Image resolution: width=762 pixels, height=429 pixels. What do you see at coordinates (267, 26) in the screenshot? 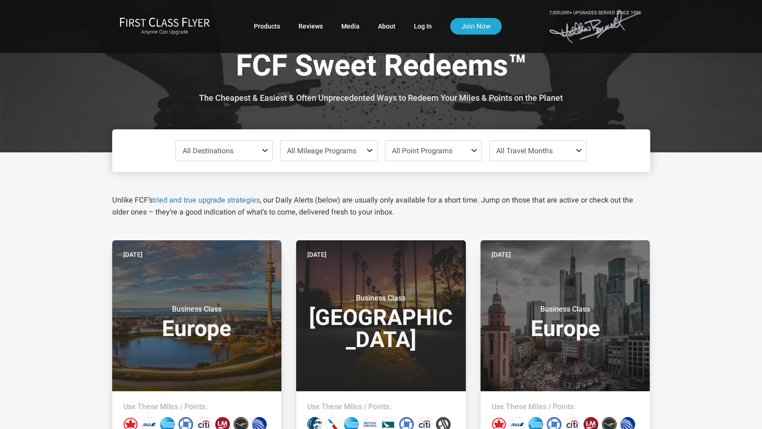
I see `a: Products` at bounding box center [267, 26].